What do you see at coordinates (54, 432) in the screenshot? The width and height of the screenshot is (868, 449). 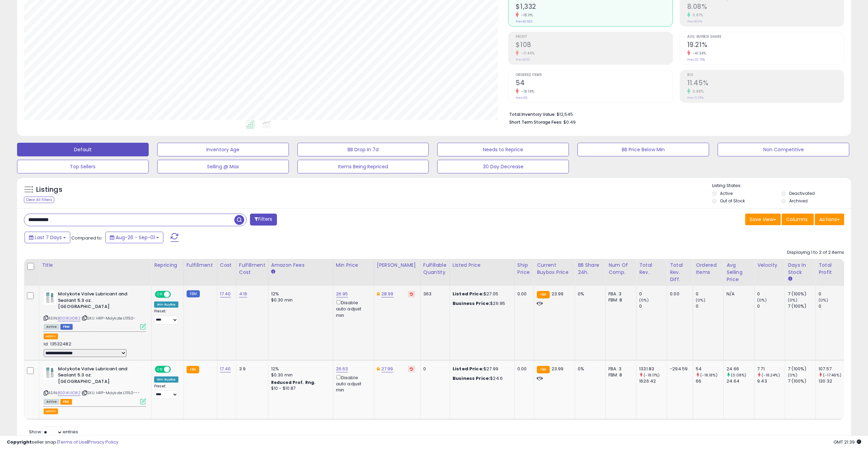 I see `span: Show: entries` at bounding box center [54, 432].